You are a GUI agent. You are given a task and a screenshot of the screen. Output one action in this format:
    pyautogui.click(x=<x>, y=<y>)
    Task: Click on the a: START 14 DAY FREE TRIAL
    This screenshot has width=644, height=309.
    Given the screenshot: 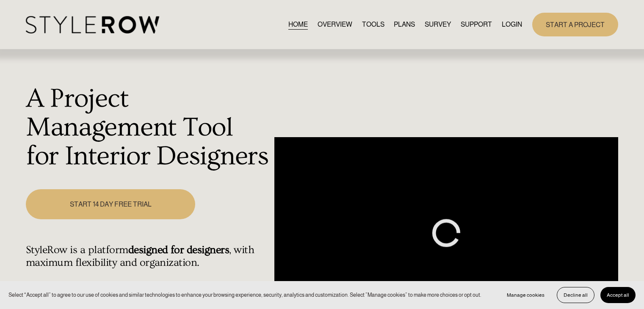 What is the action you would take?
    pyautogui.click(x=110, y=204)
    